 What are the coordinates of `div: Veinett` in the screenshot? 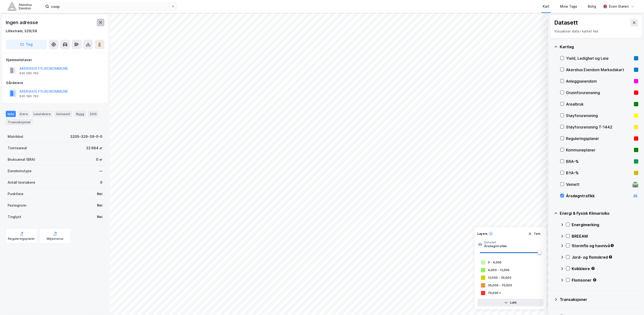 It's located at (598, 185).